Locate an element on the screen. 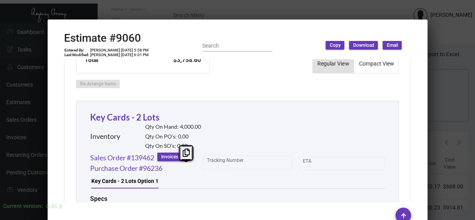 The image size is (475, 220). div: 0.51.2 is located at coordinates (54, 206).